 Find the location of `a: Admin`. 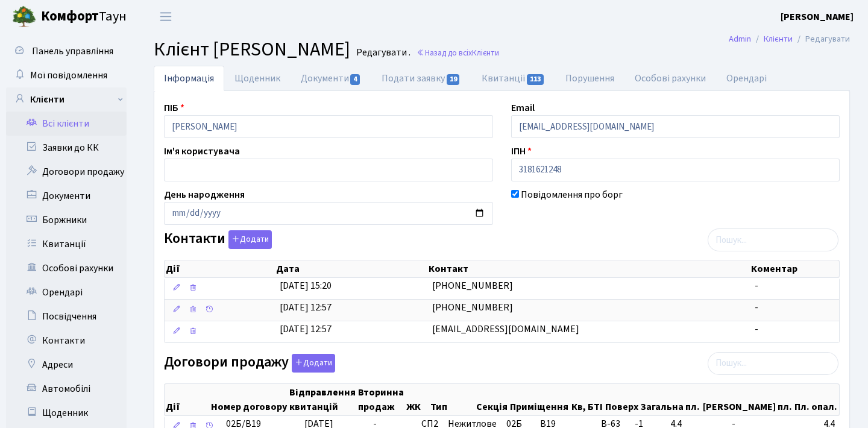

a: Admin is located at coordinates (739, 39).